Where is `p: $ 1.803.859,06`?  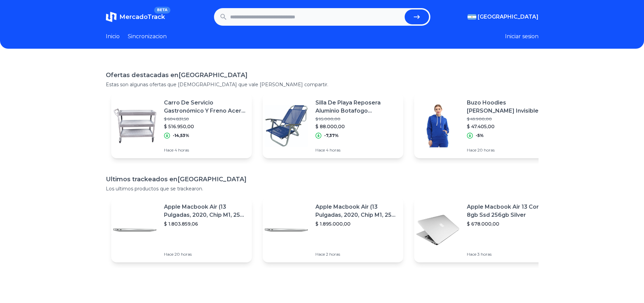 p: $ 1.803.859,06 is located at coordinates (205, 224).